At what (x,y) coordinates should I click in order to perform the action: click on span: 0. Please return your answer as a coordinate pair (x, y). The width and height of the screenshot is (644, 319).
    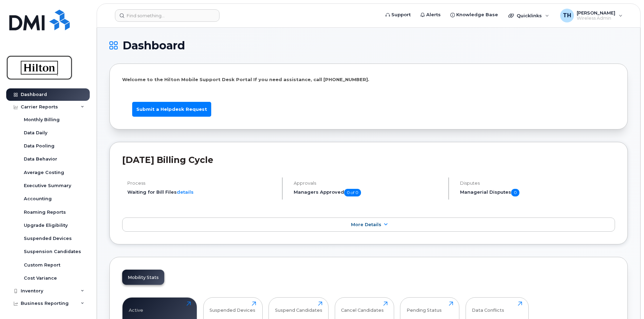
    Looking at the image, I should click on (516, 193).